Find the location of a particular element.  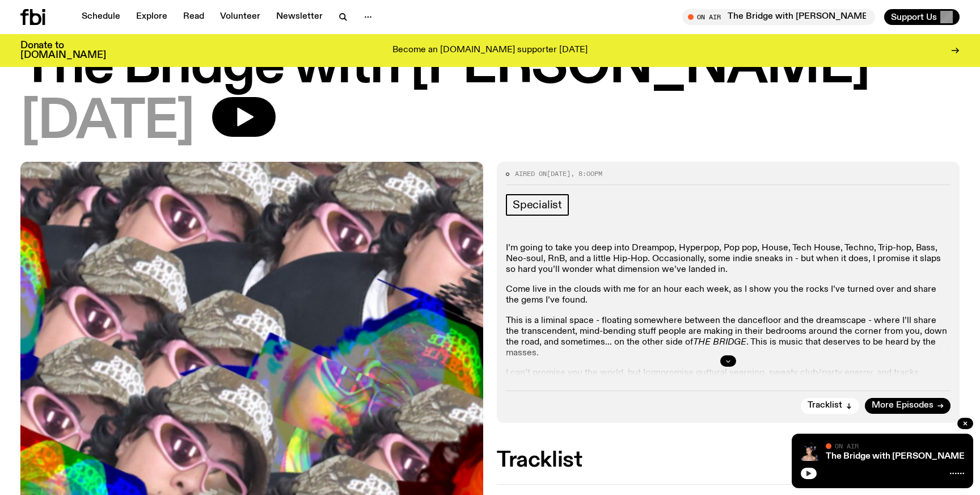

span: , 8:00pm is located at coordinates (587, 173).